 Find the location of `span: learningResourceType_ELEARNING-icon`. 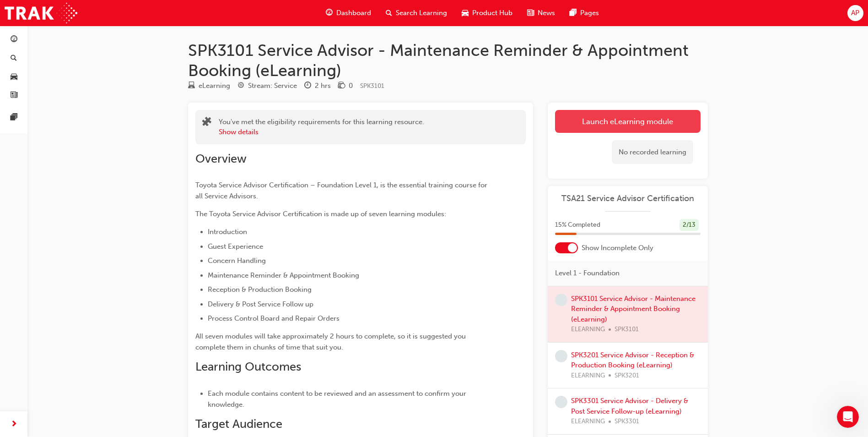

span: learningResourceType_ELEARNING-icon is located at coordinates (191, 86).